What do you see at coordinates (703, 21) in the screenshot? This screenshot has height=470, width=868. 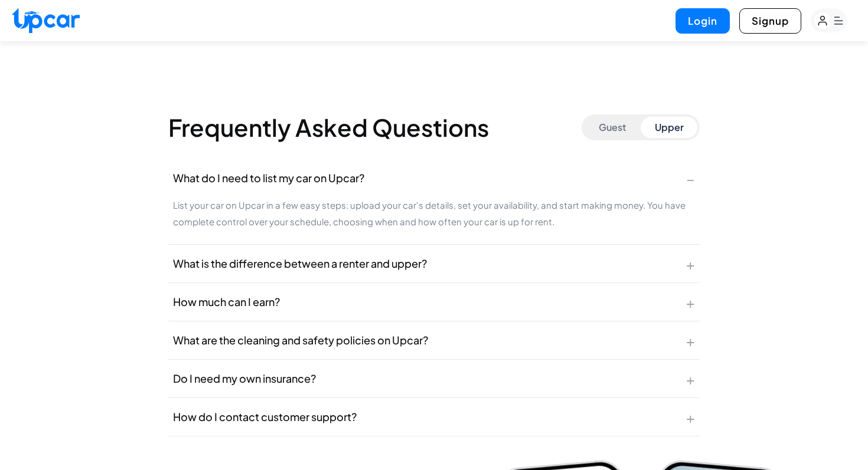 I see `button: Login` at bounding box center [703, 21].